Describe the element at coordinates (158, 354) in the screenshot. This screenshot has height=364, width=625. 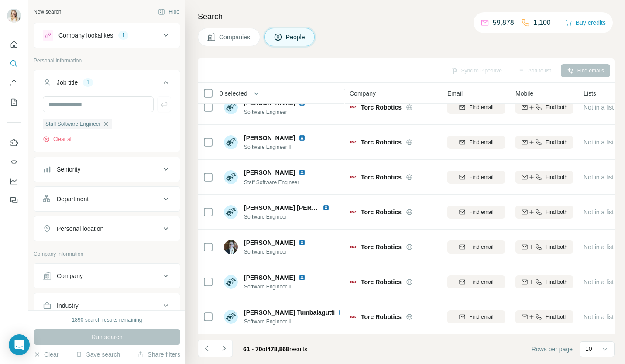
I see `button: Share filters` at that location.